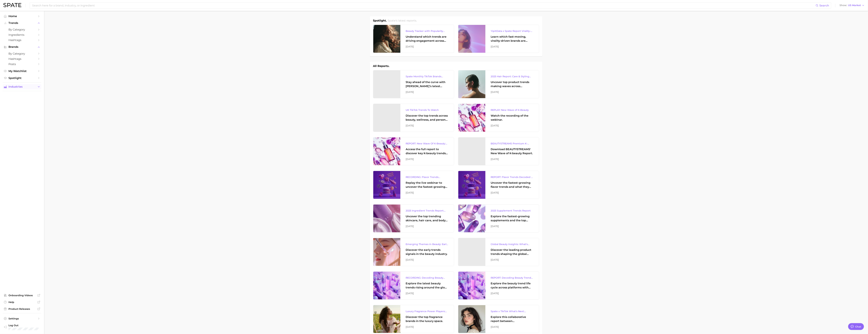 The height and width of the screenshot is (334, 868). I want to click on span: Brands, so click(22, 47).